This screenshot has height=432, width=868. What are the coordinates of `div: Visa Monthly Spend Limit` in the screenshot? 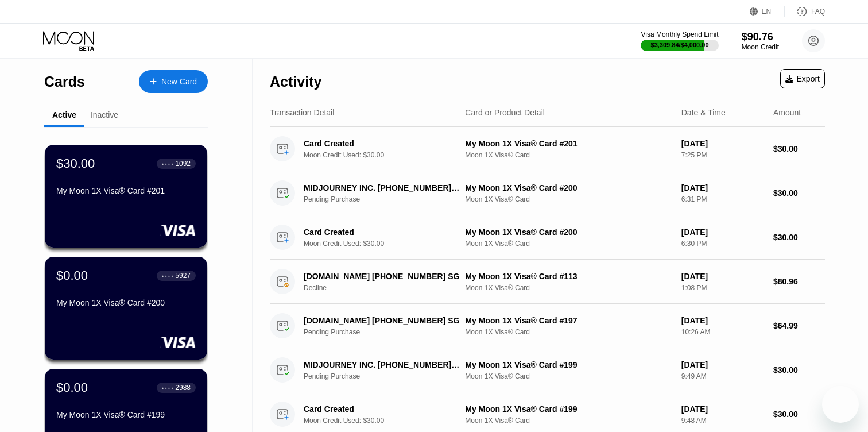 It's located at (679, 34).